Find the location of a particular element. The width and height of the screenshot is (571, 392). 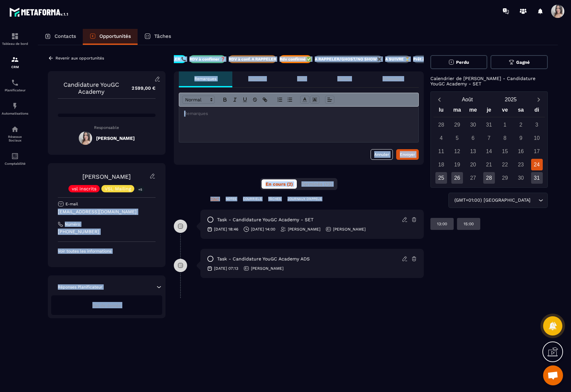

div: 25 is located at coordinates (441, 178).